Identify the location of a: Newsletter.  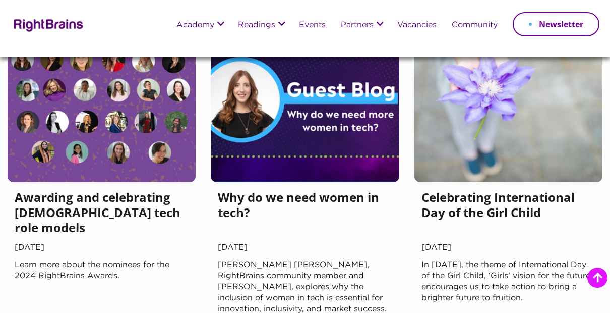
(556, 24).